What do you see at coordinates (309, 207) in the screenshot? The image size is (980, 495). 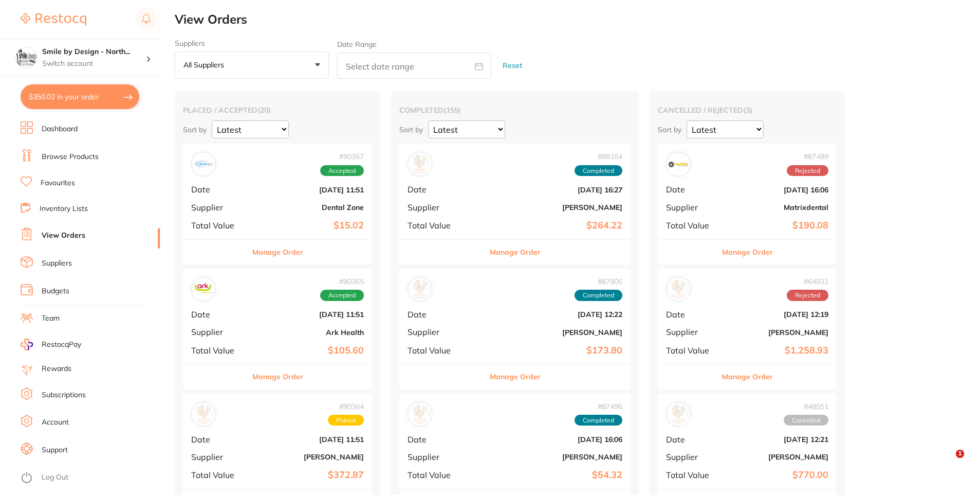 I see `b: Dental Zone` at bounding box center [309, 207].